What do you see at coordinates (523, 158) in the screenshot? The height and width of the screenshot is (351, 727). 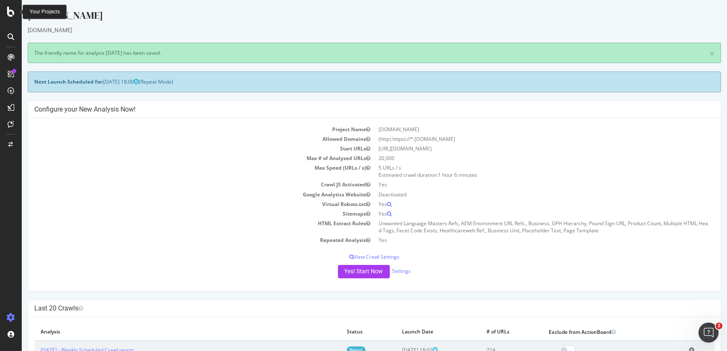 I see `td: 20,000` at bounding box center [523, 158].